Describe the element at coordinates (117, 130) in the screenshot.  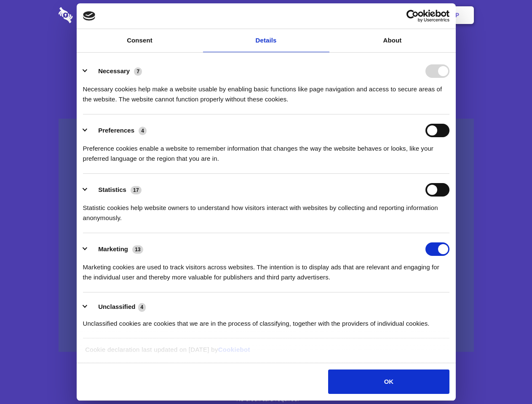
I see `button: Preferences (4)` at that location.